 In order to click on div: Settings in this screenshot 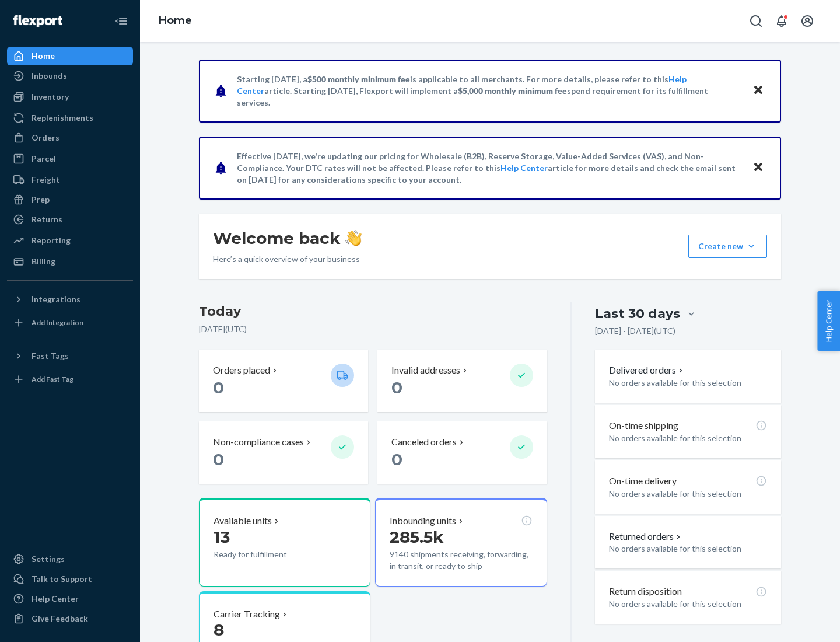, I will do `click(48, 559)`.